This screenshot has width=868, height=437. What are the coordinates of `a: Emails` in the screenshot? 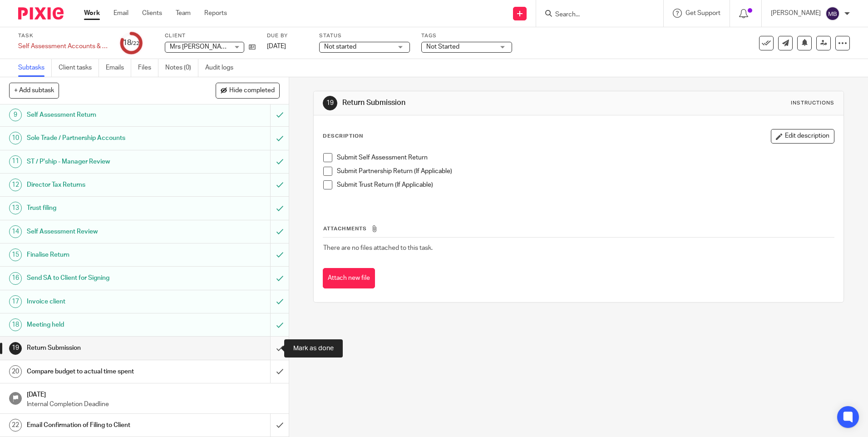 It's located at (119, 68).